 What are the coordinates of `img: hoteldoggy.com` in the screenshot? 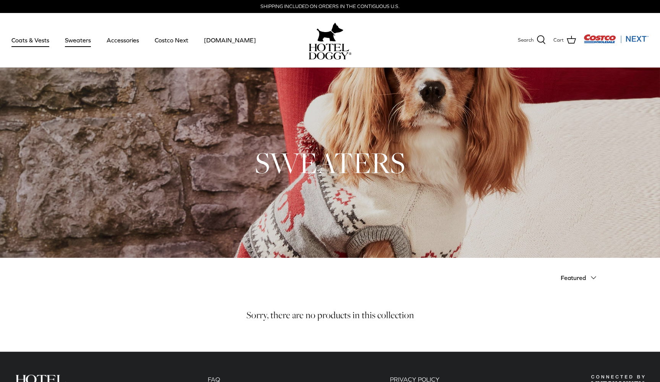 It's located at (330, 32).